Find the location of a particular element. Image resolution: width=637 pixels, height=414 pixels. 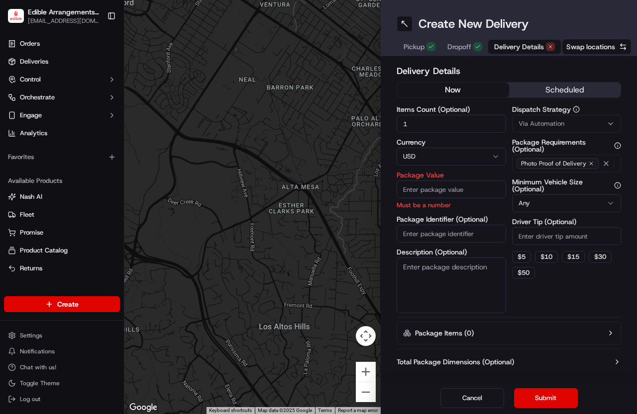

span: Log out is located at coordinates (30, 399).